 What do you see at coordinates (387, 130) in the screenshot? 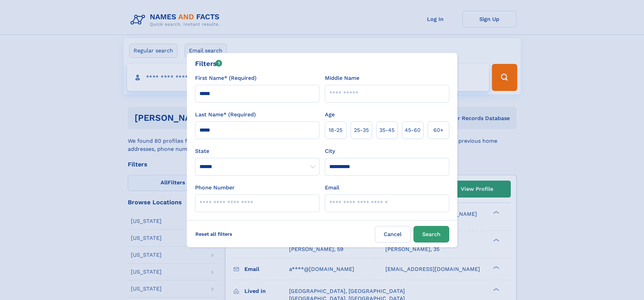
I see `span: 35‑45` at bounding box center [387, 130].